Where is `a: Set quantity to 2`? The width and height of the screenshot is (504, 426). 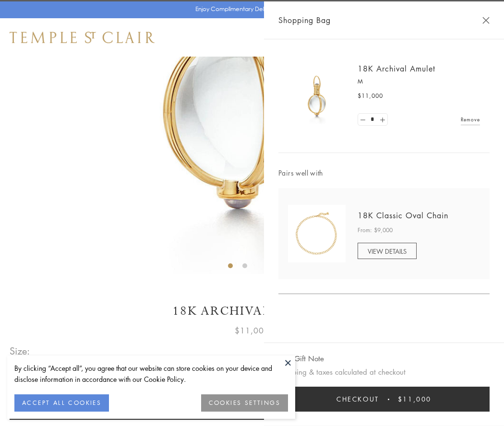 a: Set quantity to 2 is located at coordinates (382, 119).